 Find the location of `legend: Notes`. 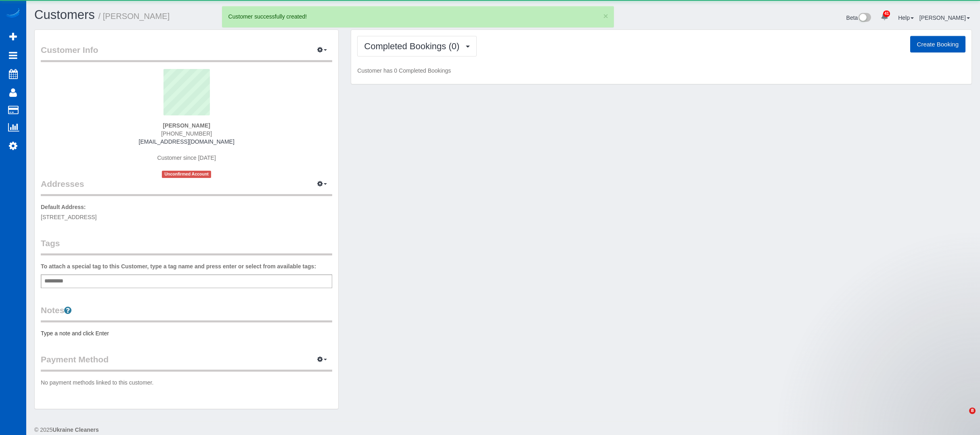

legend: Notes is located at coordinates (186, 313).